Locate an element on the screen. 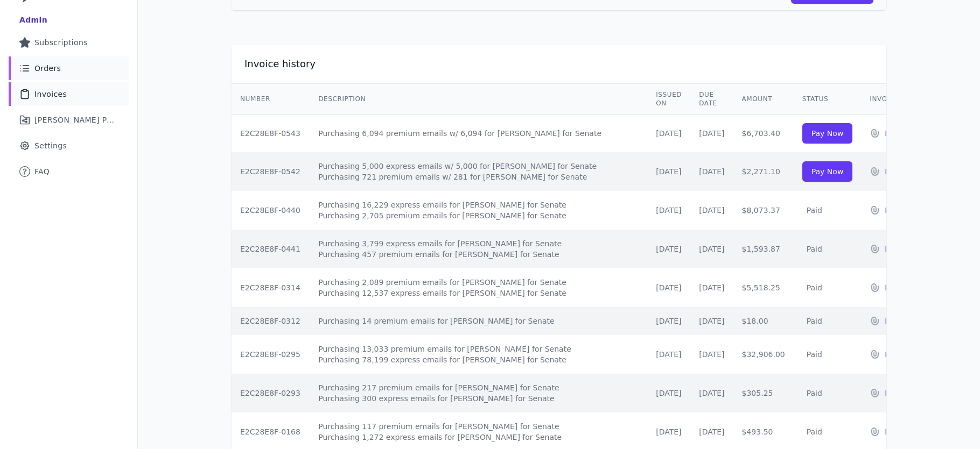 This screenshot has height=449, width=980. td: $32,906.00 is located at coordinates (763, 354).